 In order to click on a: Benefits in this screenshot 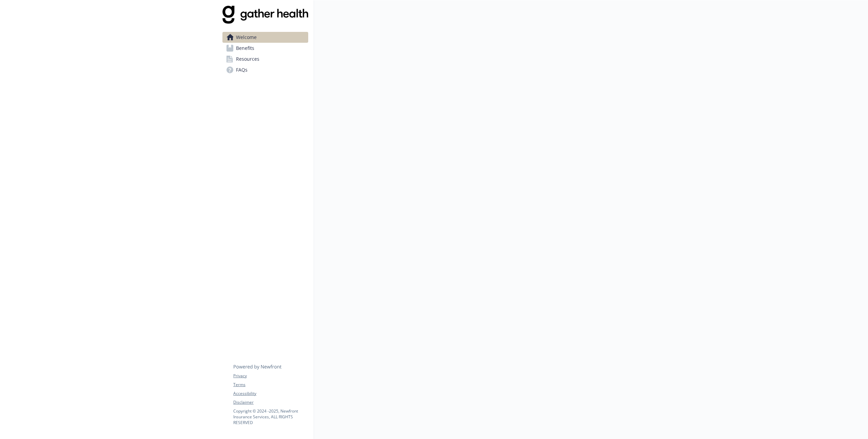, I will do `click(265, 48)`.